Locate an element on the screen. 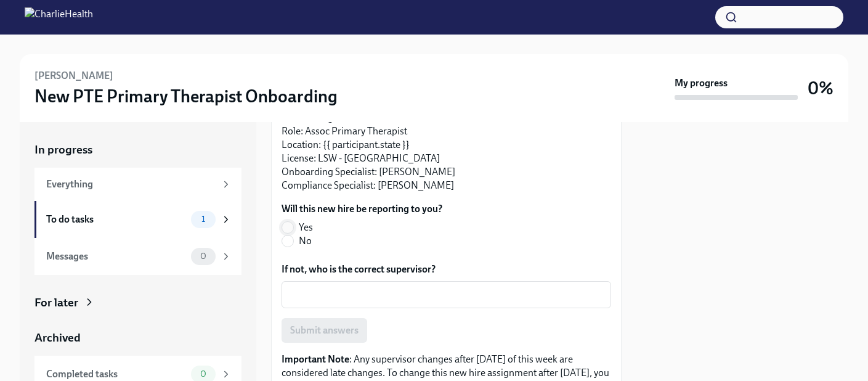 The width and height of the screenshot is (868, 381). a: To do tasks1 is located at coordinates (138, 220).